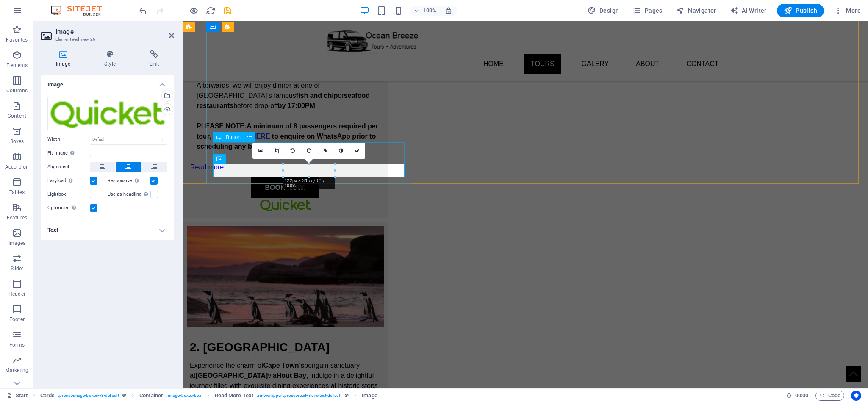 The image size is (868, 402). Describe the element at coordinates (341, 151) in the screenshot. I see `a: Greyscale` at that location.